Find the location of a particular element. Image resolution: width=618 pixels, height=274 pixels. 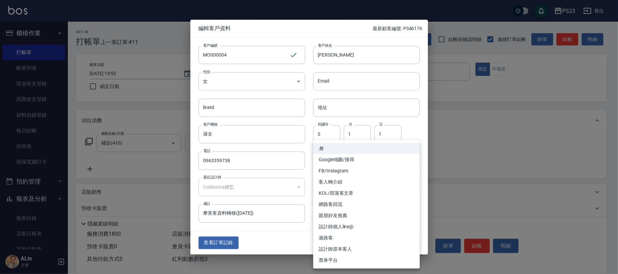

li: KOL/部落客文章 is located at coordinates (366, 193).